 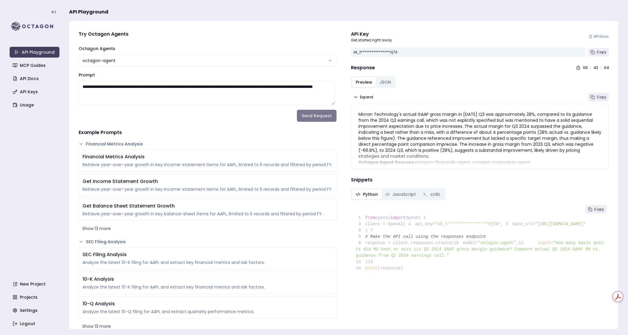 What do you see at coordinates (387, 162) in the screenshot?
I see `strong: Octagon Agent Sources:` at bounding box center [387, 162].